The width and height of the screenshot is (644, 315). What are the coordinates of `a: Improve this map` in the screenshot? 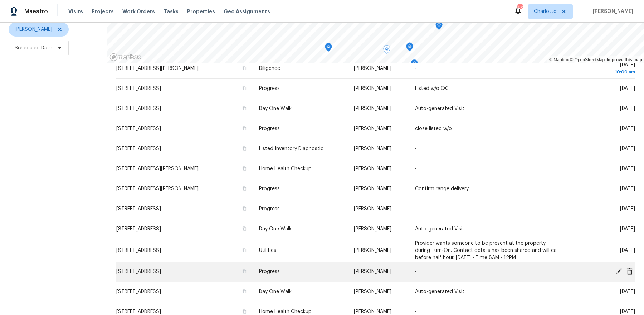 It's located at (624, 60).